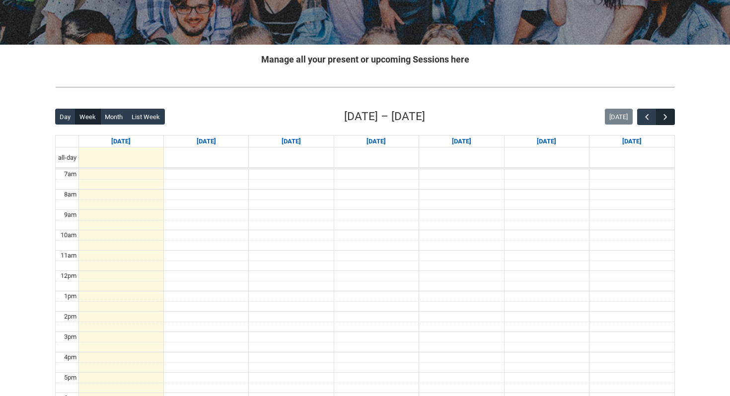  I want to click on div: 10am, so click(69, 235).